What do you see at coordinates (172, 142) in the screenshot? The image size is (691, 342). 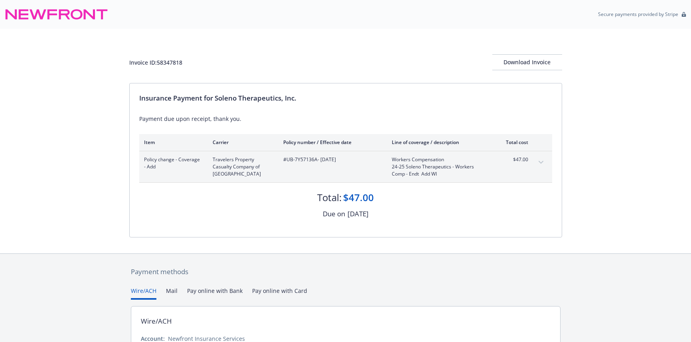 I see `div: Item` at bounding box center [172, 142].